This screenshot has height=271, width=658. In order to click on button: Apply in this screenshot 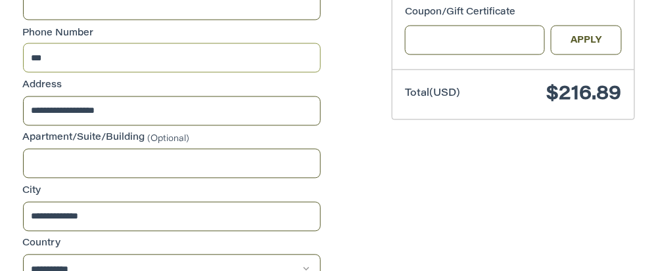, I will do `click(586, 40)`.